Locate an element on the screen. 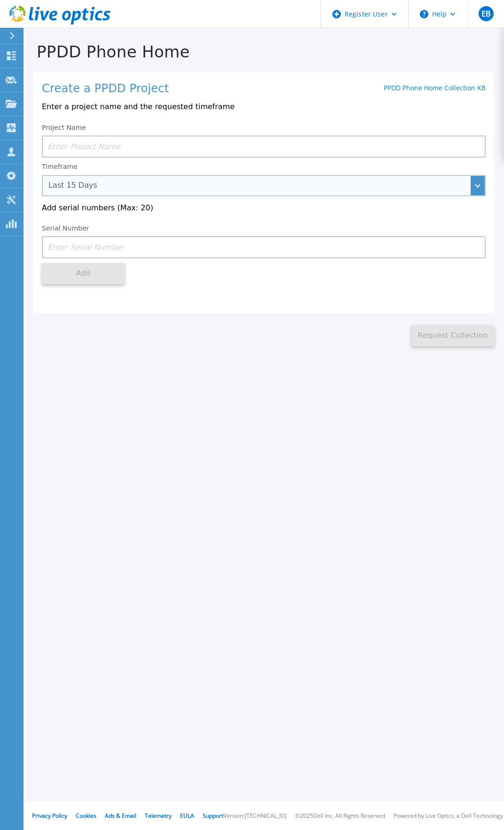 The image size is (504, 830). p: Add serial numbers (Max: 20) is located at coordinates (264, 208).